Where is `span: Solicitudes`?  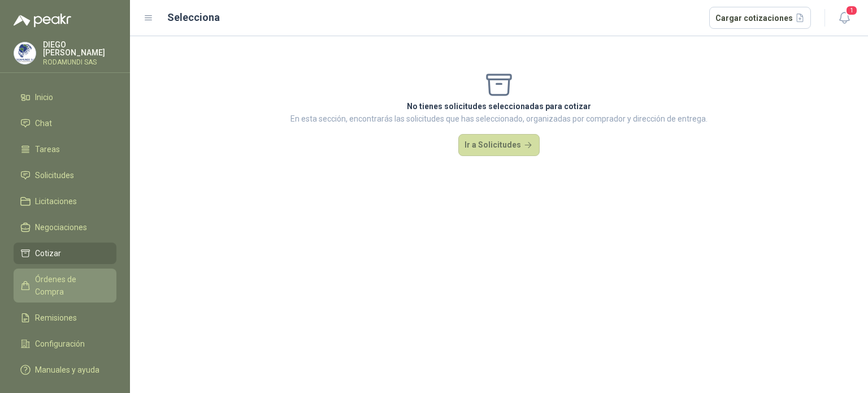 span: Solicitudes is located at coordinates (55, 176).